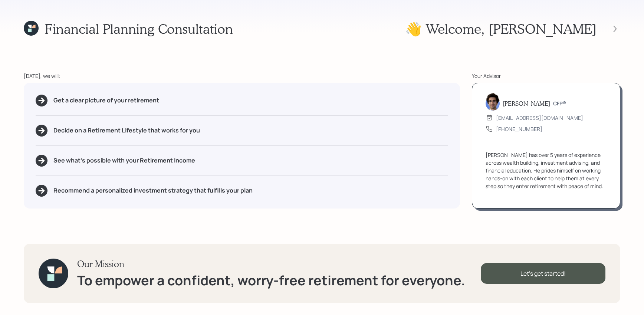 This screenshot has width=644, height=315. Describe the element at coordinates (559, 104) in the screenshot. I see `h6: CFP®` at that location.